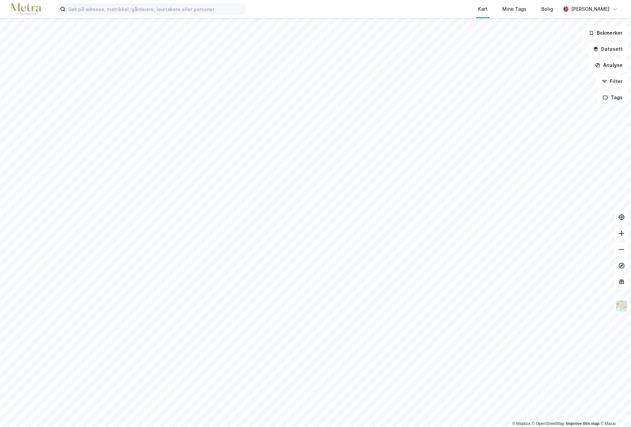  Describe the element at coordinates (583, 423) in the screenshot. I see `a: Improve this map` at that location.